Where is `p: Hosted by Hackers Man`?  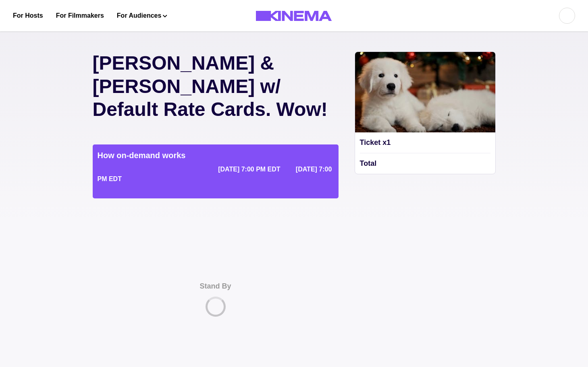 p: Hosted by Hackers Man is located at coordinates (216, 130).